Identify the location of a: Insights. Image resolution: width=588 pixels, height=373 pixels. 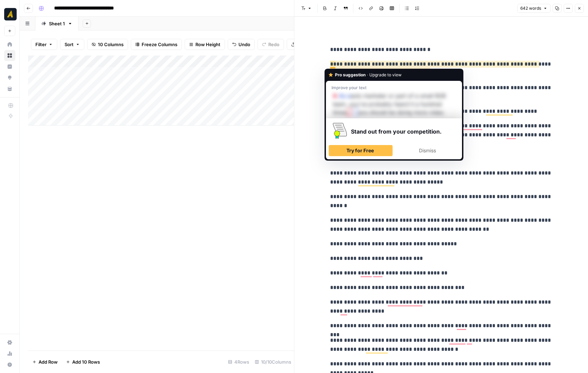
(10, 67).